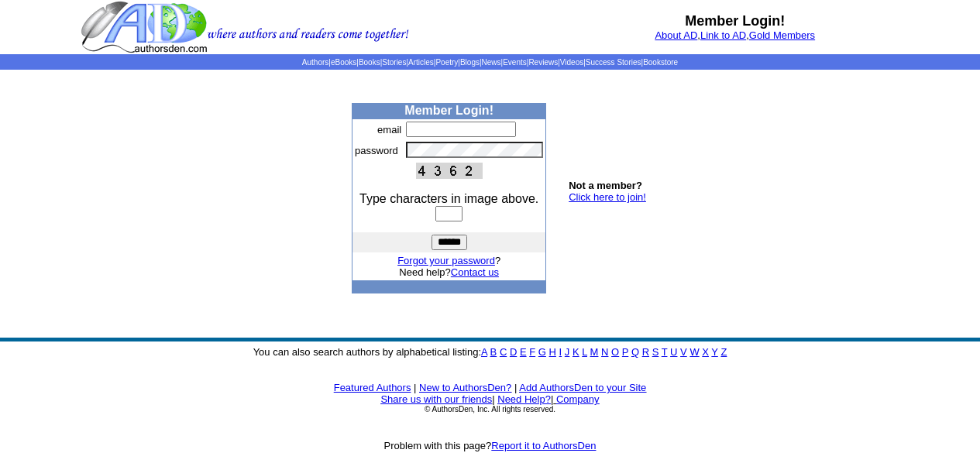  I want to click on a: A, so click(484, 352).